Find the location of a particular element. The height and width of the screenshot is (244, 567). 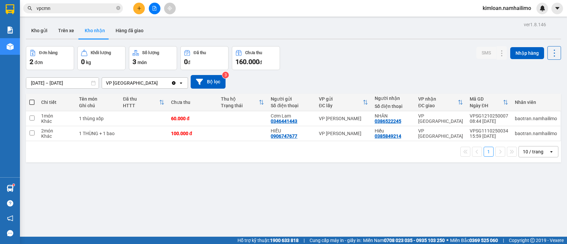

div: 1 THÙNG + 1 bao is located at coordinates (98, 133).